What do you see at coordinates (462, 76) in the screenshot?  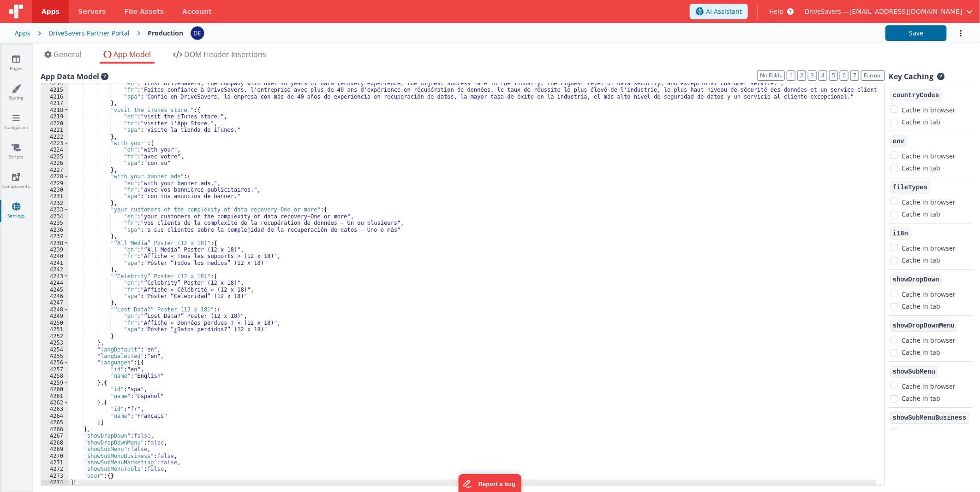 I see `div: App Data Model` at bounding box center [462, 76].